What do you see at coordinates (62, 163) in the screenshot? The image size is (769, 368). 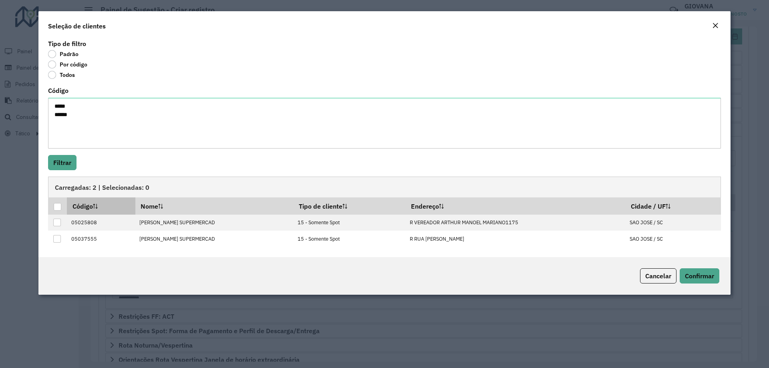 I see `button: Filtrar` at bounding box center [62, 163].